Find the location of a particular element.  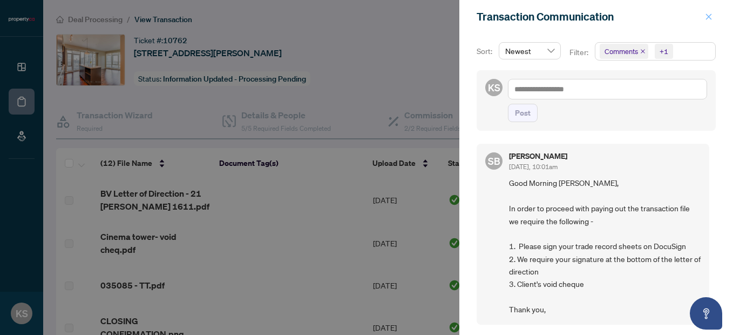

span: Newest is located at coordinates (530, 51).